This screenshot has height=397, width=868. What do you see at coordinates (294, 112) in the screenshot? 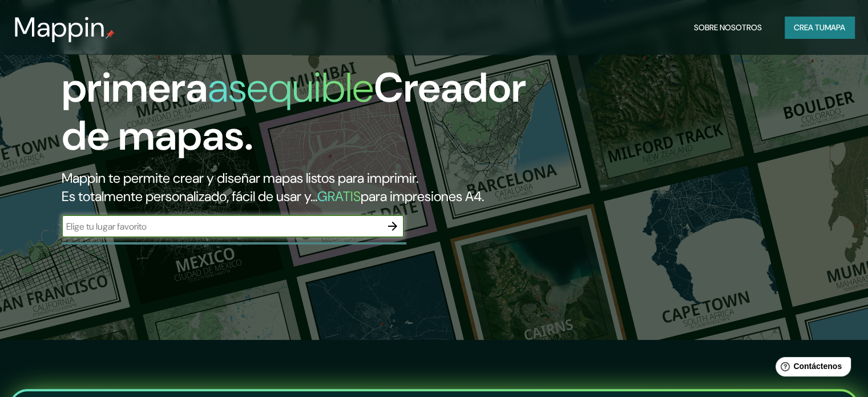
I see `font: Creador de mapas.` at bounding box center [294, 112].